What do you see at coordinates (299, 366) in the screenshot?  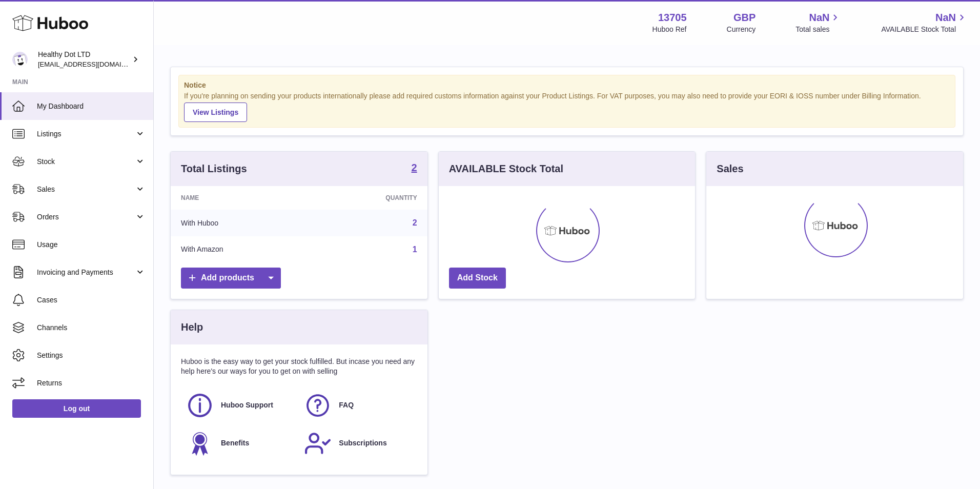 I see `p: Huboo is the easy way to get your stock fulfilled. But incase you need any help here's our ways f...` at bounding box center [299, 366].